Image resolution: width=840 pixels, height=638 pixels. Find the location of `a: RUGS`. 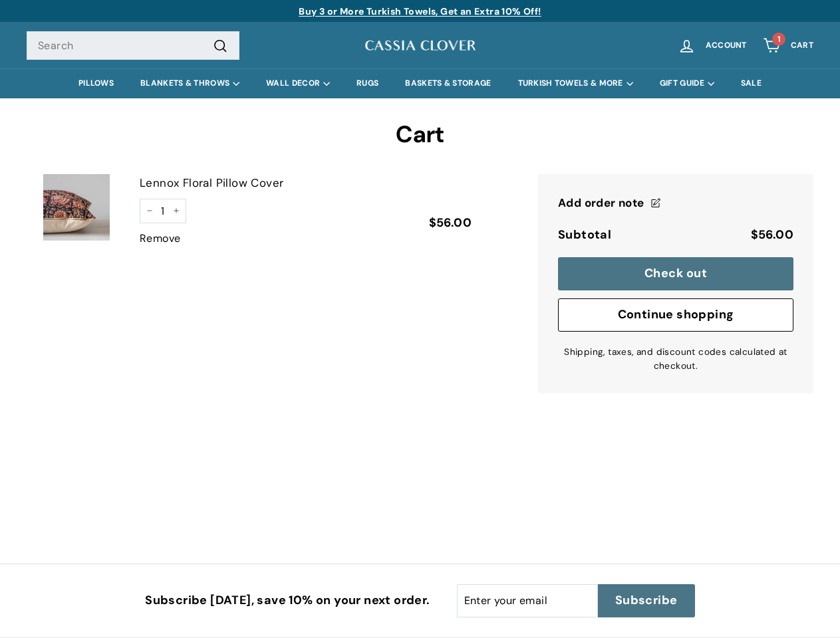

a: RUGS is located at coordinates (367, 83).